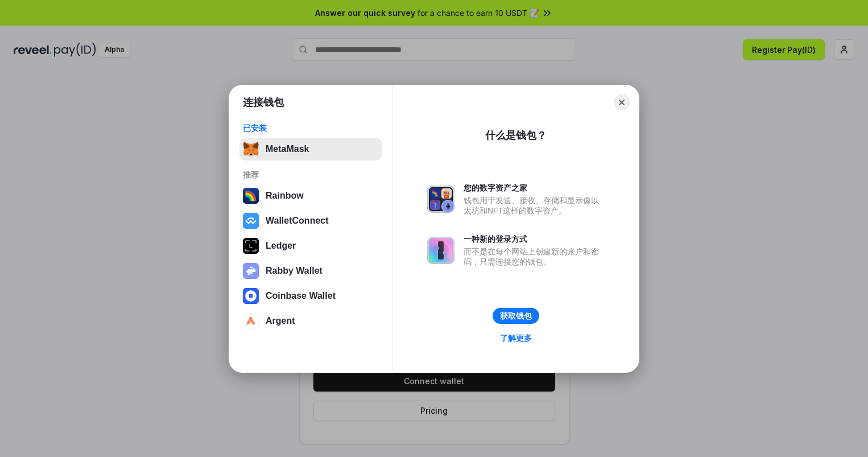 Image resolution: width=868 pixels, height=457 pixels. I want to click on div: 而不是在每个网站上创建新的账户和密码，只需连接您的钱包。, so click(534, 256).